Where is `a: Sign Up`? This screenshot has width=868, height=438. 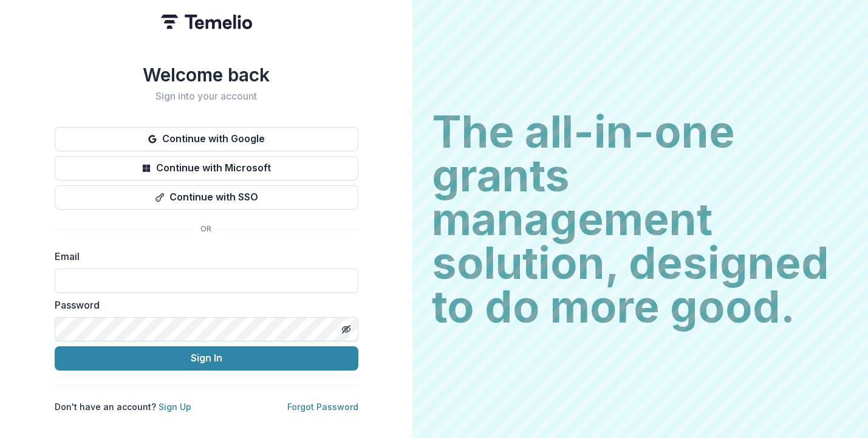
a: Sign Up is located at coordinates (175, 407).